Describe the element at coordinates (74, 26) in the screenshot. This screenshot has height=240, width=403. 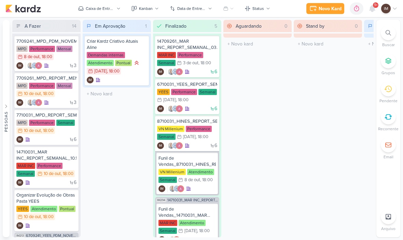
I see `div: 14` at that location.